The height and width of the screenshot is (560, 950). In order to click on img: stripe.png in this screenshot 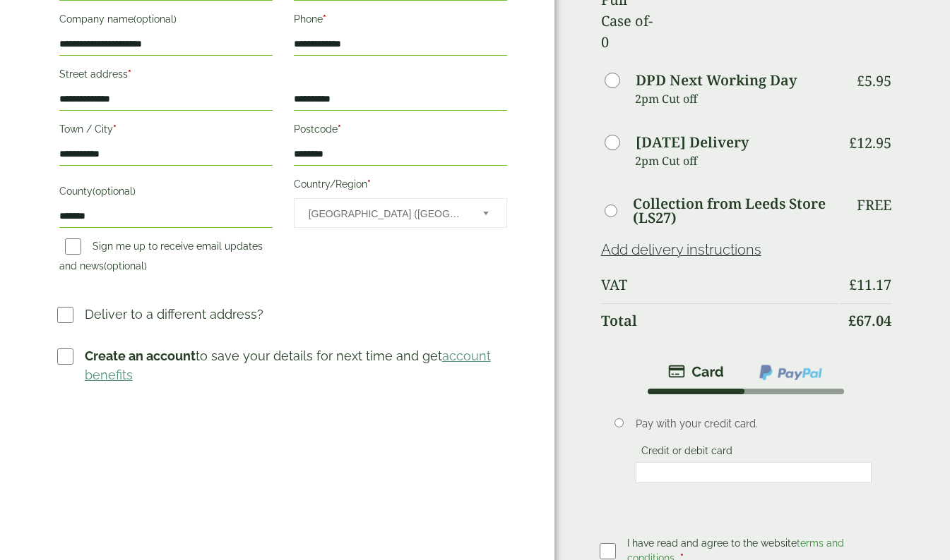, I will do `click(695, 372)`.